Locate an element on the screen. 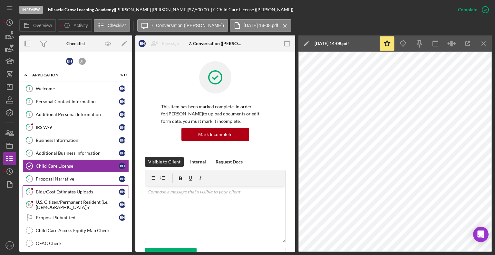 The image size is (495, 255). button: Checklist is located at coordinates (112, 25).